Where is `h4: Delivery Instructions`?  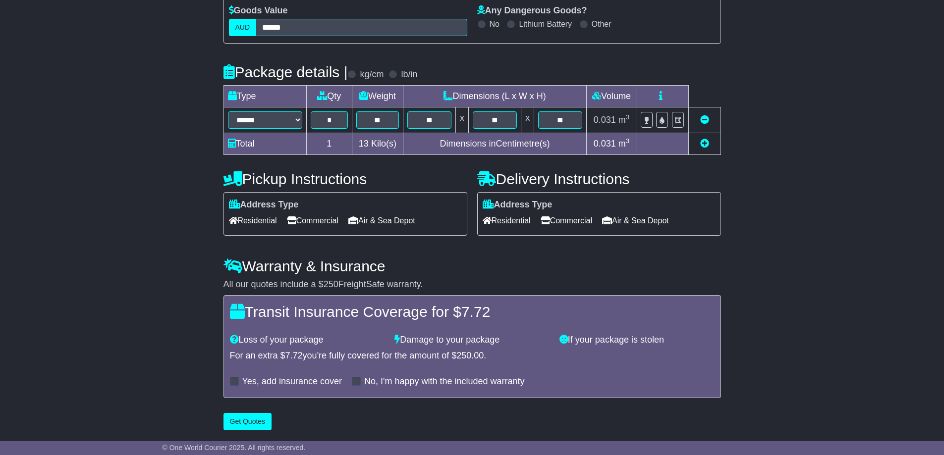 h4: Delivery Instructions is located at coordinates (599, 179).